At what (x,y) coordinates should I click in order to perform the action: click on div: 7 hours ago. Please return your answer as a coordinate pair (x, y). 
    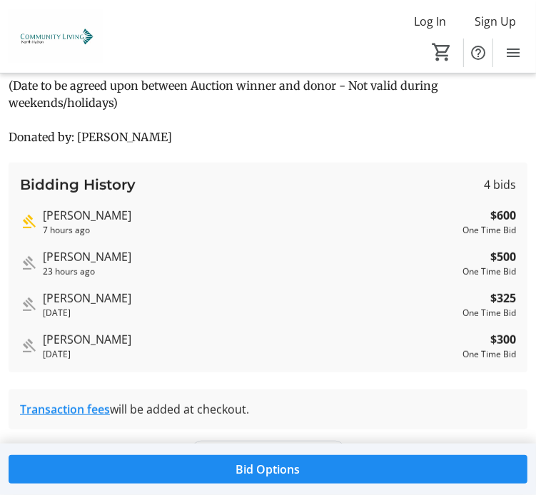
    Looking at the image, I should click on (250, 231).